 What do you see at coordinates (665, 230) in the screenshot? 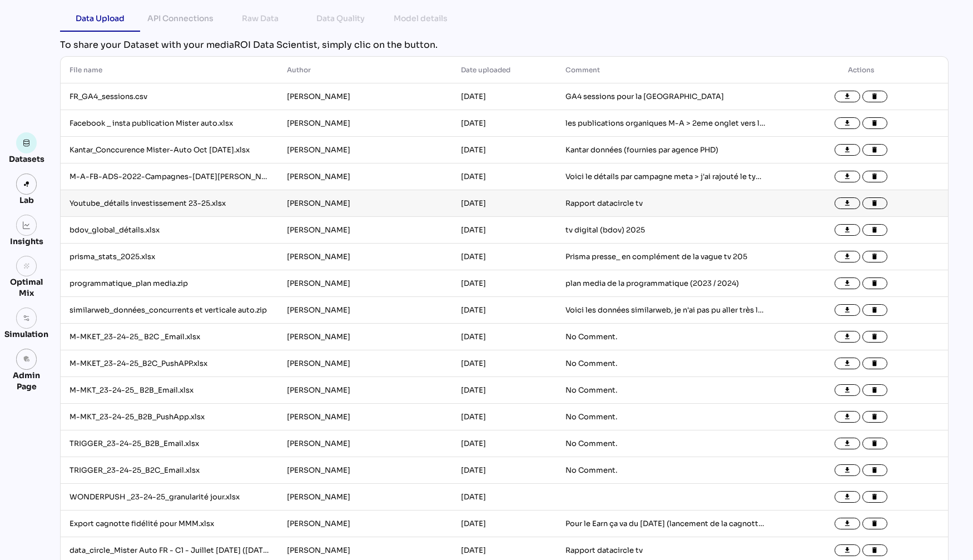
I see `td: tv digital (bdov) 2025` at bounding box center [665, 230].